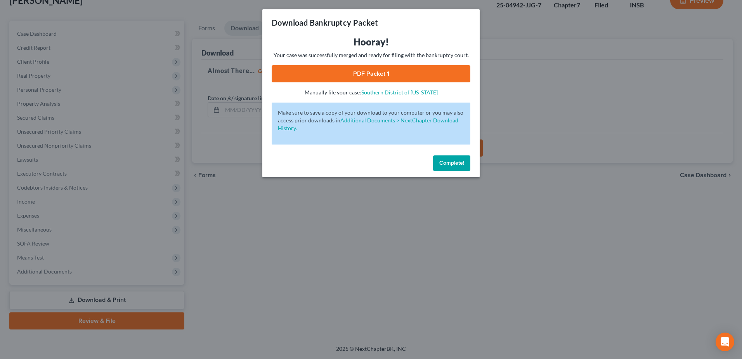 The width and height of the screenshot is (742, 359). Describe the element at coordinates (452, 163) in the screenshot. I see `button: Complete!` at that location.